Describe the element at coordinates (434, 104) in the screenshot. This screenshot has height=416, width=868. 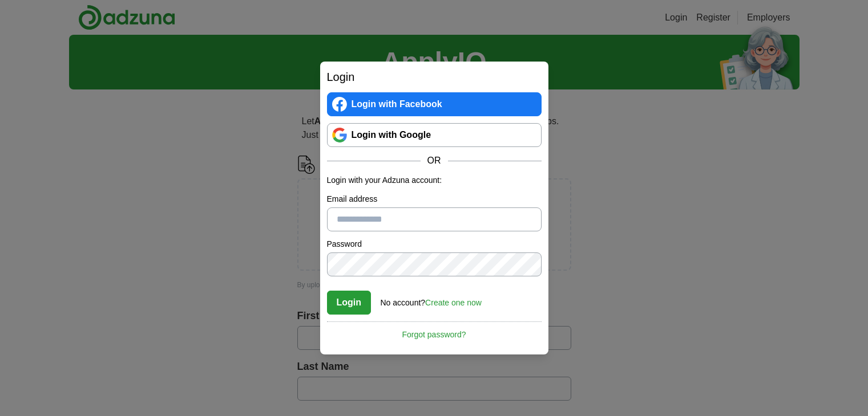
I see `a: Login with Facebook` at that location.